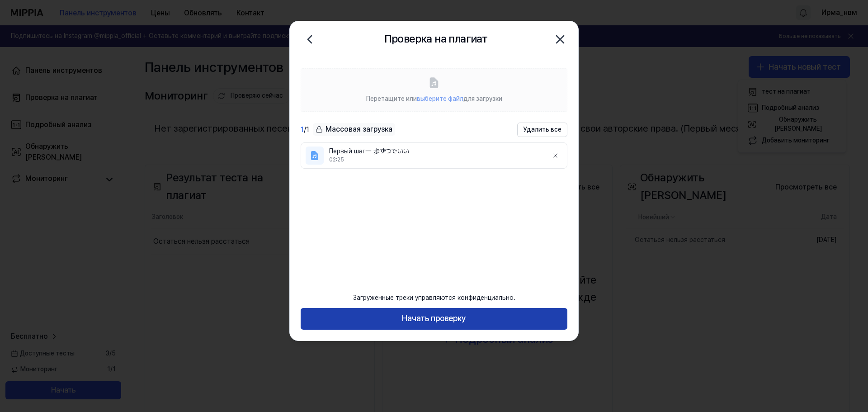  What do you see at coordinates (434, 319) in the screenshot?
I see `button: Начать проверку` at bounding box center [434, 319].